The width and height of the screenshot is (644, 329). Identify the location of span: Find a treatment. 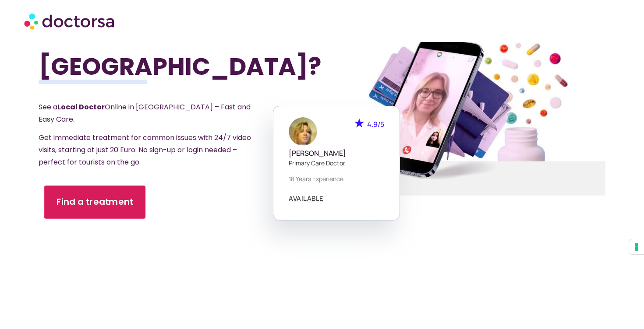
(95, 202).